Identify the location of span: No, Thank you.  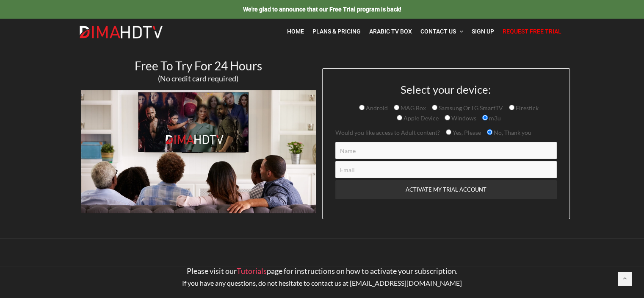
(512, 132).